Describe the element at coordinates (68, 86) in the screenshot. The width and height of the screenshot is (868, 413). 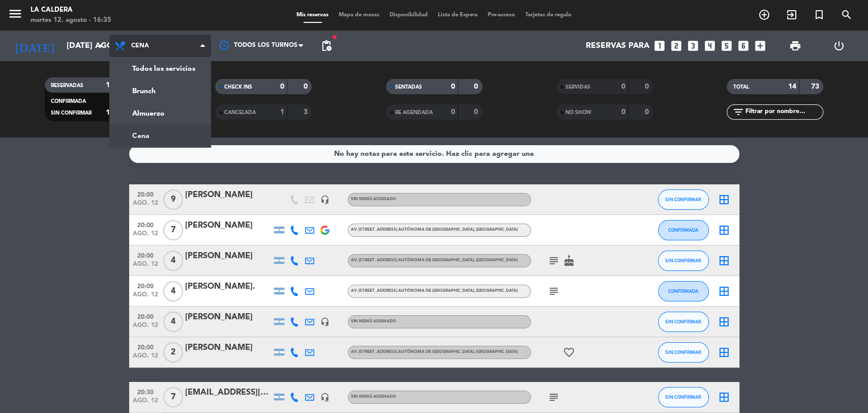
I see `span: RESERVADAS` at that location.